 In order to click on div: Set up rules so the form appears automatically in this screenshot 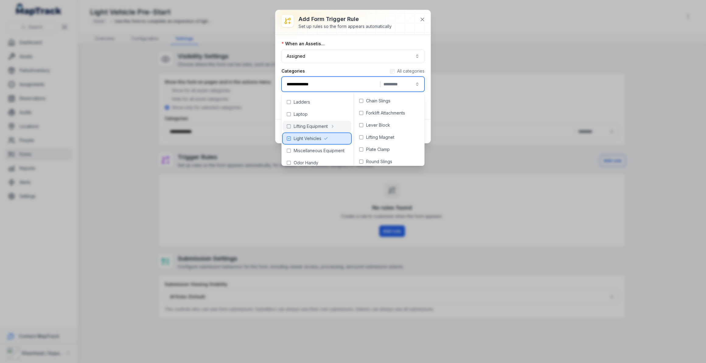, I will do `click(345, 26)`.